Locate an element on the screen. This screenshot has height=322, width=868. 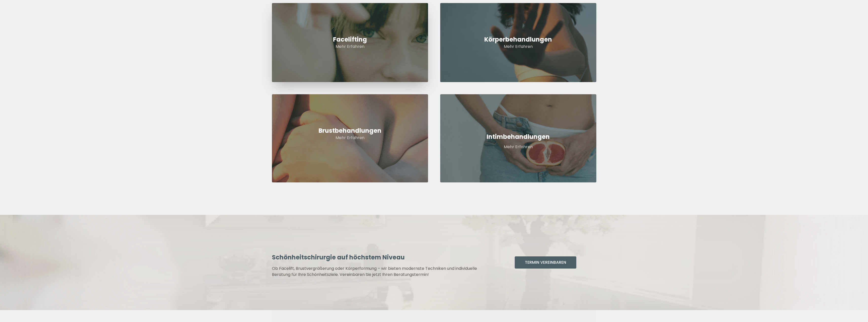
a: BrustbehandlungenMehr Erfahren is located at coordinates (350, 138).